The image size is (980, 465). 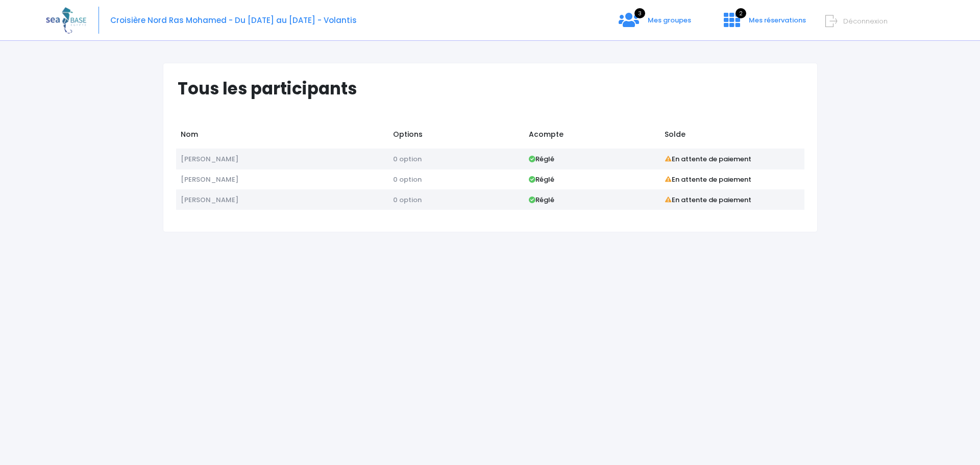 What do you see at coordinates (732, 136) in the screenshot?
I see `td: Solde` at bounding box center [732, 136].